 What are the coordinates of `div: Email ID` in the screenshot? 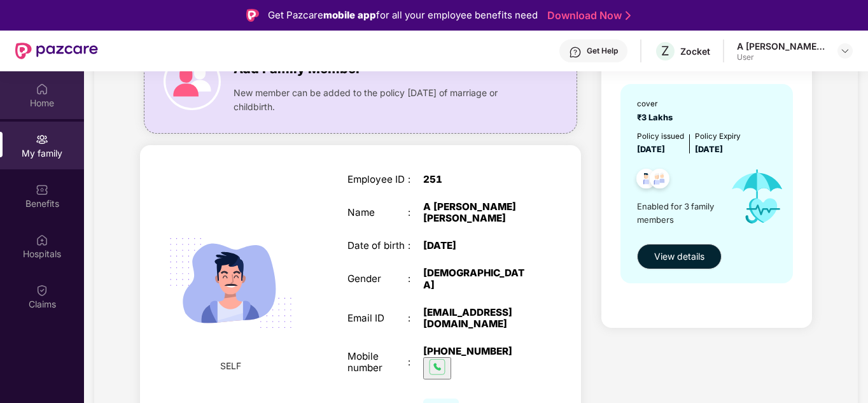 It's located at (378, 318).